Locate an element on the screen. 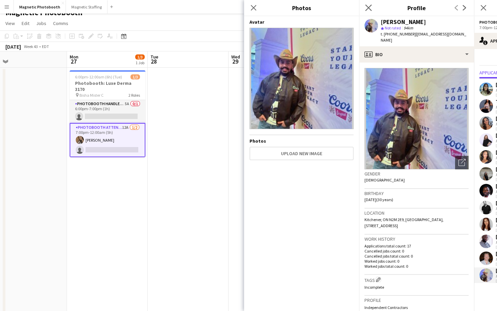 The width and height of the screenshot is (497, 311). h3: Photobooth: Luxe Derma 3170 is located at coordinates (107, 86).